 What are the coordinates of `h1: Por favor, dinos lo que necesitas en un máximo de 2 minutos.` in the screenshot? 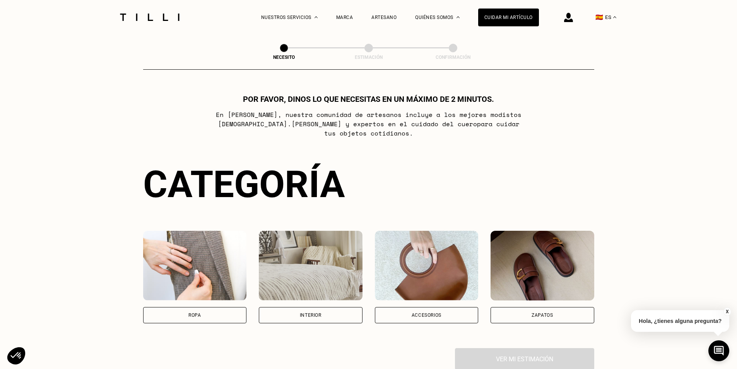 It's located at (368, 99).